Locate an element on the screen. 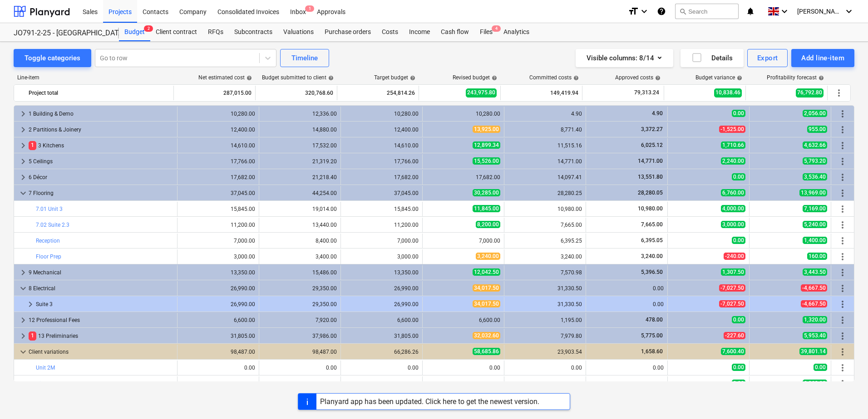 This screenshot has width=868, height=419. a: 7.01 Unit 3 is located at coordinates (49, 209).